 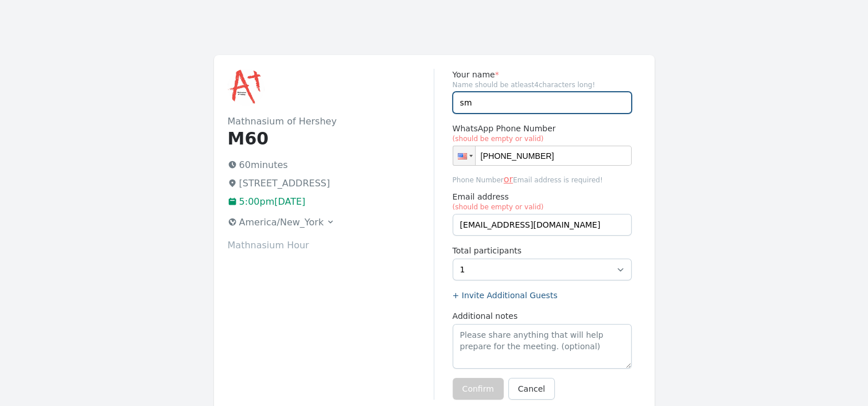 I want to click on p: Mathnasium Hour, so click(x=331, y=246).